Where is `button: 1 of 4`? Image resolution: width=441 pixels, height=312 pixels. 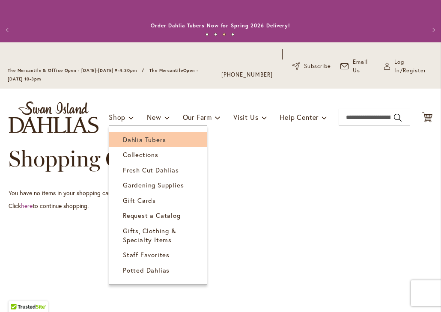
button: 1 of 4 is located at coordinates (207, 34).